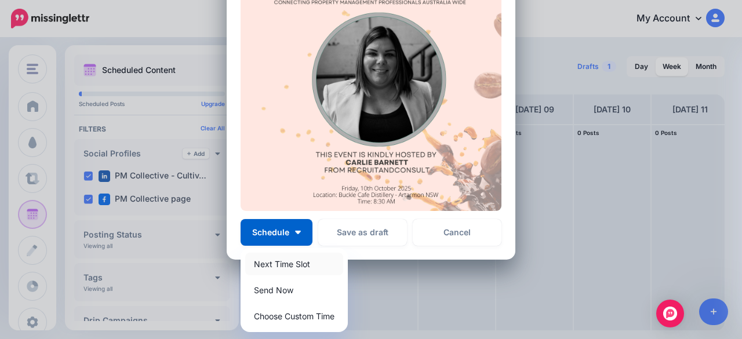  I want to click on a: Next Time Slot, so click(294, 264).